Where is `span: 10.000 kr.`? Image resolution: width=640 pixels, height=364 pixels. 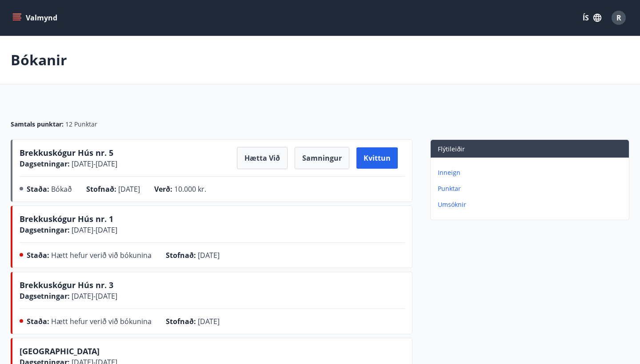 span: 10.000 kr. is located at coordinates (190, 189).